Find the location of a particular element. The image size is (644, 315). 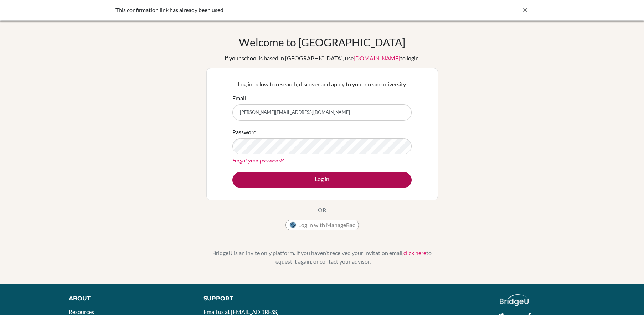

a: Resources is located at coordinates (81, 311).